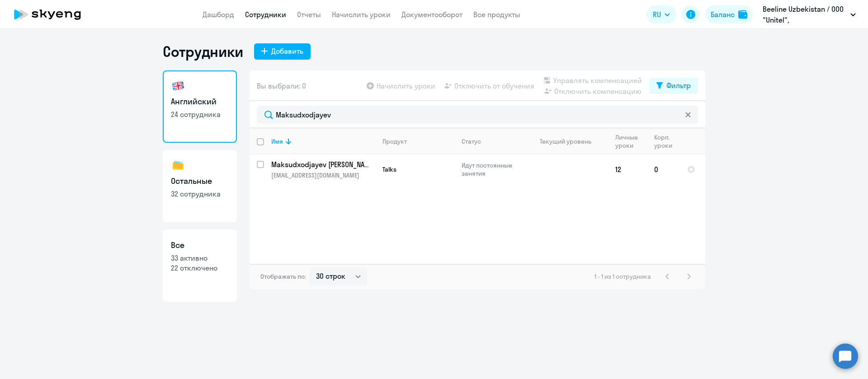 Image resolution: width=868 pixels, height=379 pixels. Describe the element at coordinates (497, 15) in the screenshot. I see `a: Все продукты` at that location.